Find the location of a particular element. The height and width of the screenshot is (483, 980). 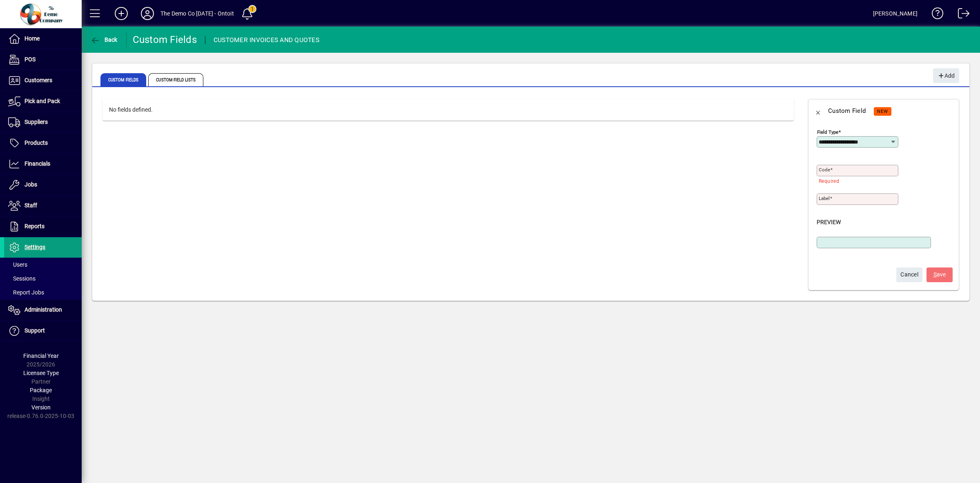

span: Sessions is located at coordinates (22, 278).